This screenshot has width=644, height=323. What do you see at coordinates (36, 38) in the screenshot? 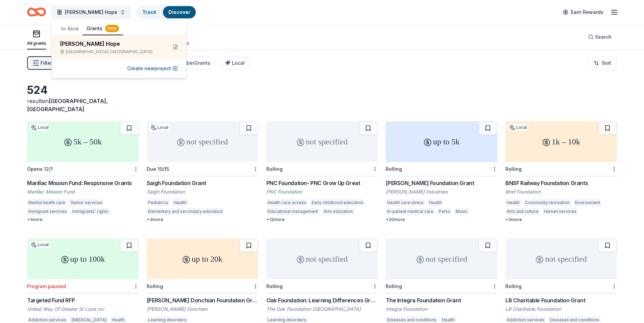
I see `button: All grants` at bounding box center [36, 38].